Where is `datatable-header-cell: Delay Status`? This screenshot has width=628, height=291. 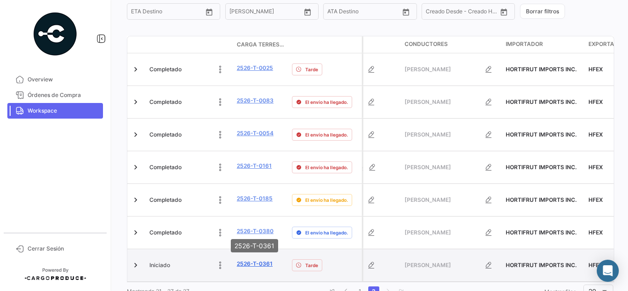 datatable-header-cell: Delay Status is located at coordinates (325, 45).